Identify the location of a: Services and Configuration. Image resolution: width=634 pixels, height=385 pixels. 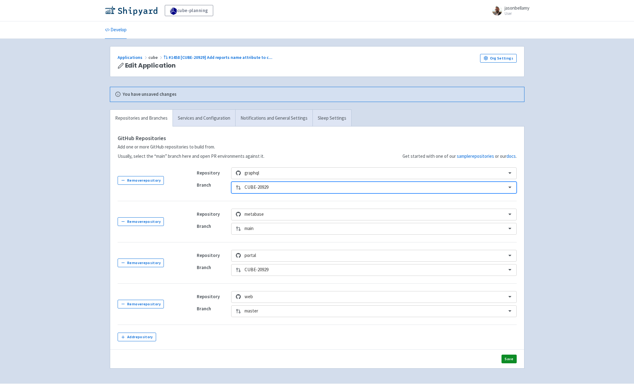
(204, 118).